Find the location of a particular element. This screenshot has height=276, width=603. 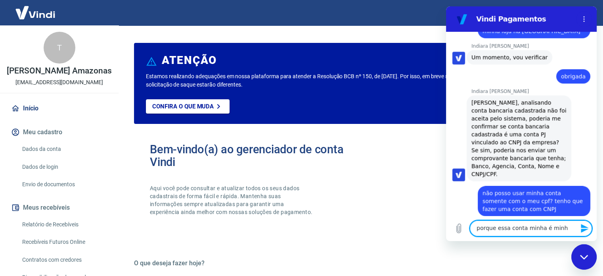

button: Meus recebíveis is located at coordinates (59, 207).